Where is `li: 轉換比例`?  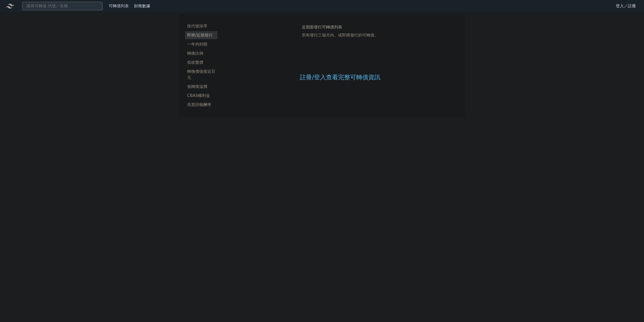
li: 轉換比例 is located at coordinates (201, 53).